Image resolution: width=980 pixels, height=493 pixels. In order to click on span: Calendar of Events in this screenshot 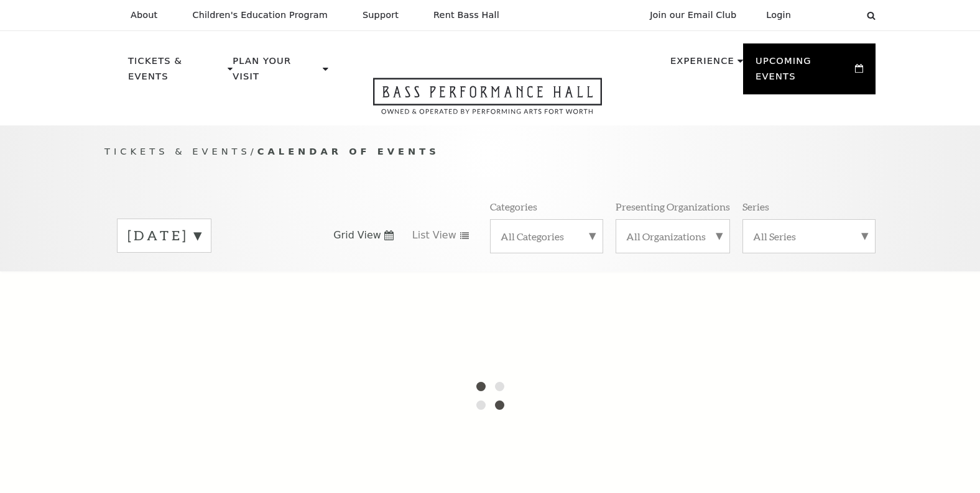, I will do `click(349, 151)`.